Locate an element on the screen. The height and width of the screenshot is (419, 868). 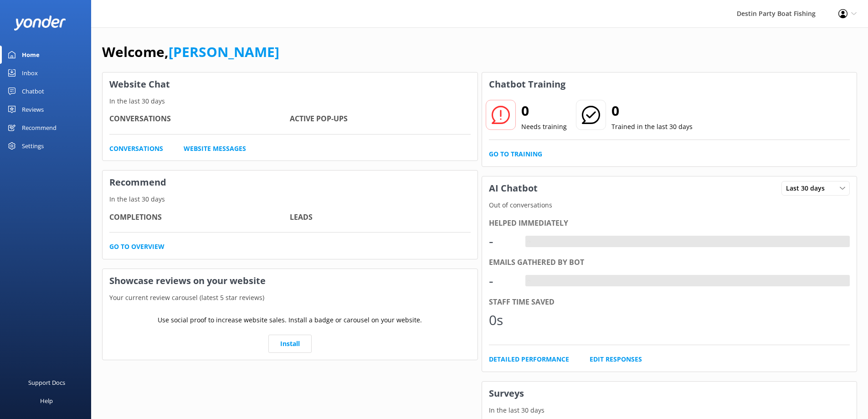
h3: Recommend is located at coordinates (290, 182).